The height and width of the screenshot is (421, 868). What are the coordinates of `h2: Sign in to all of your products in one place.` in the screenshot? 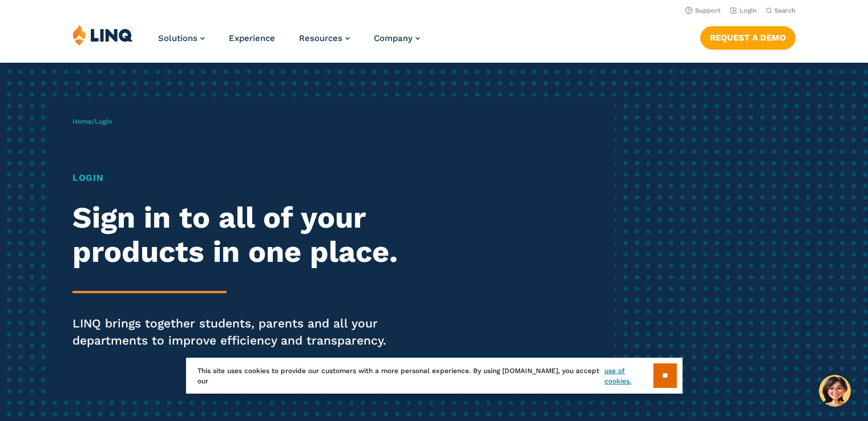 It's located at (239, 235).